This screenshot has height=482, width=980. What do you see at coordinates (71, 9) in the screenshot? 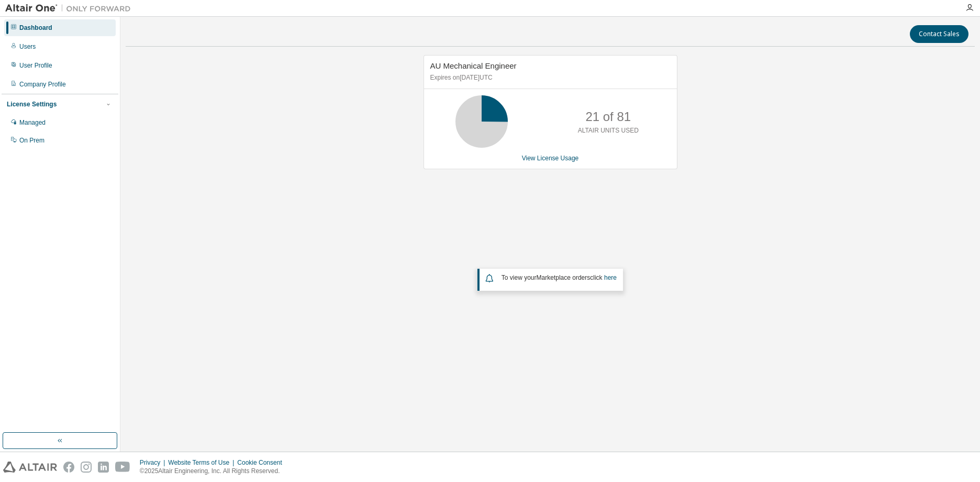
I see `img: Altair One` at bounding box center [71, 9].